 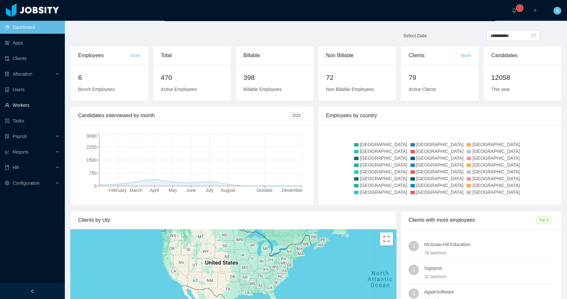 What do you see at coordinates (357, 78) in the screenshot?
I see `h2: 72` at bounding box center [357, 78].